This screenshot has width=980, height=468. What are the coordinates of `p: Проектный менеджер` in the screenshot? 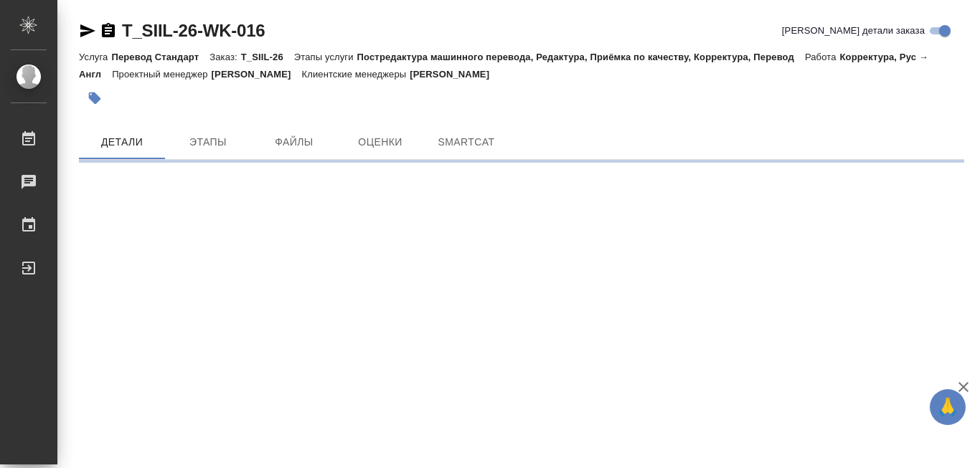 It's located at (161, 74).